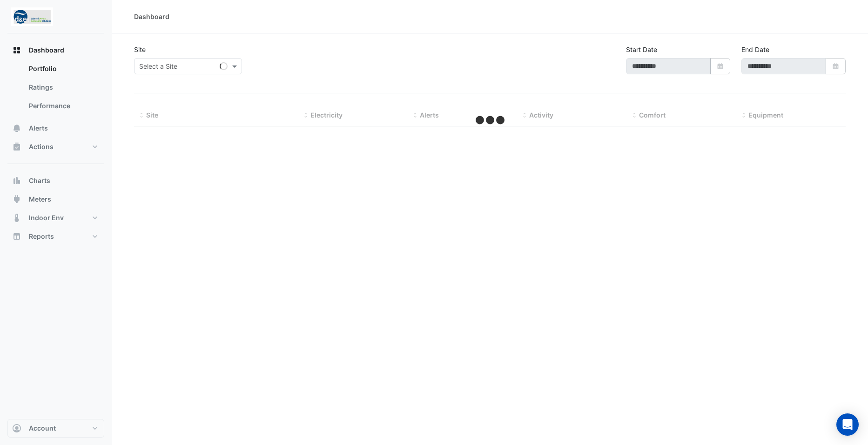 Image resolution: width=868 pixels, height=445 pixels. Describe the element at coordinates (41, 147) in the screenshot. I see `span: Actions` at that location.